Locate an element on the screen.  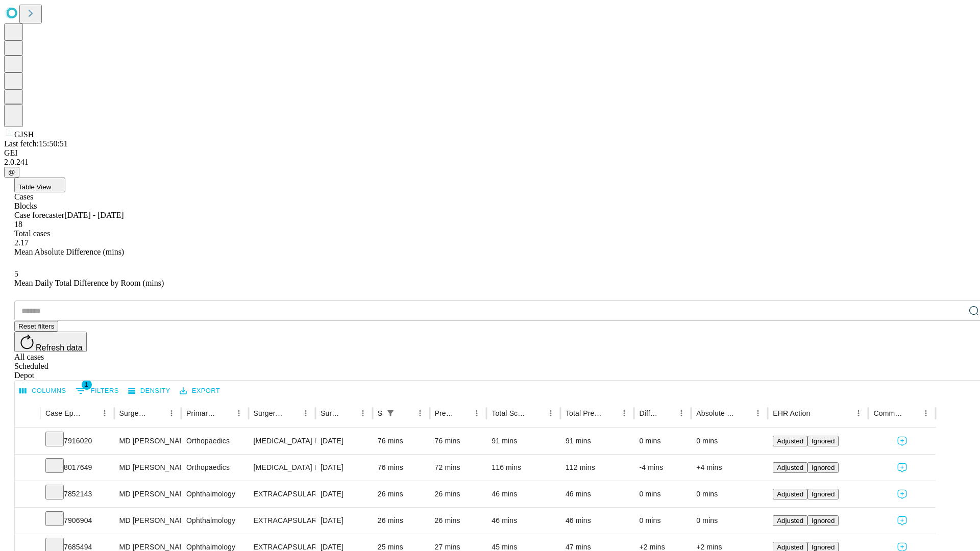
span: Last fetch: 15:50:51 is located at coordinates (36, 143).